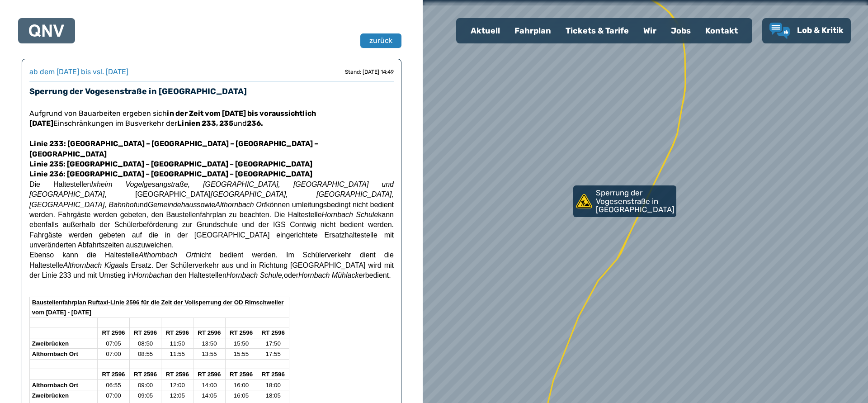 Image resolution: width=868 pixels, height=403 pixels. I want to click on div: Tickets & Tarife, so click(598, 31).